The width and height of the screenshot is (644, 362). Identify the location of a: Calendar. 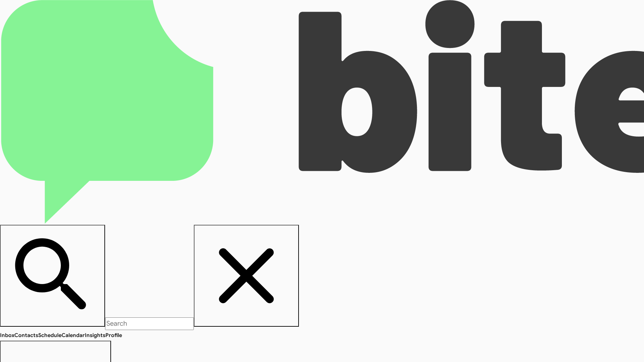
(73, 335).